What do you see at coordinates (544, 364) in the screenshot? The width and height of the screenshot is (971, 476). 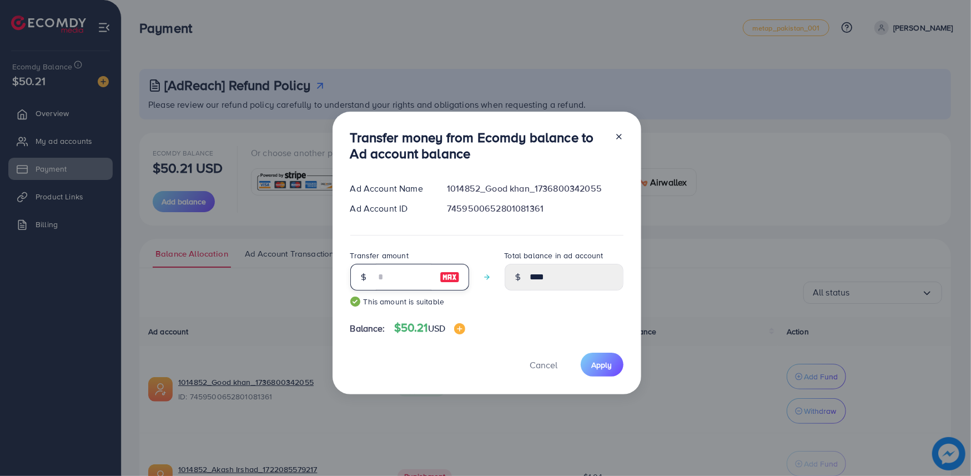 I see `button: Cancel` at bounding box center [544, 364].